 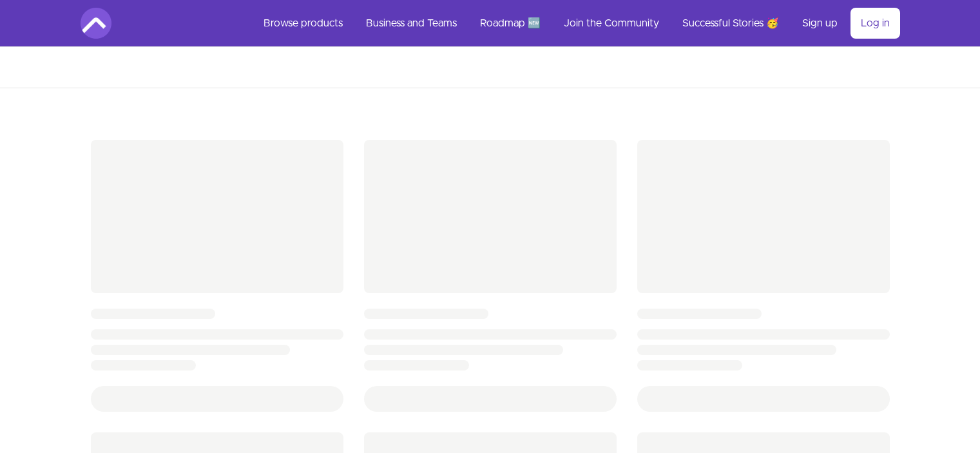 I want to click on a: Successful Stories 🥳, so click(x=731, y=23).